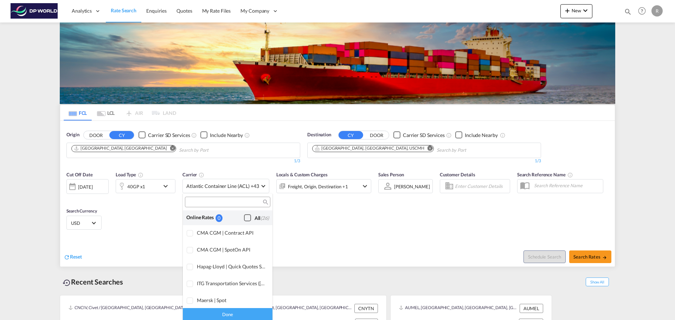 This screenshot has height=320, width=675. What do you see at coordinates (232, 300) in the screenshot?
I see `div: Maersk | Spot` at bounding box center [232, 300].